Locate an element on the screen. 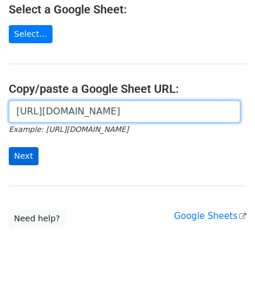 Image resolution: width=255 pixels, height=289 pixels. div: Chat Widget is located at coordinates (226, 261).